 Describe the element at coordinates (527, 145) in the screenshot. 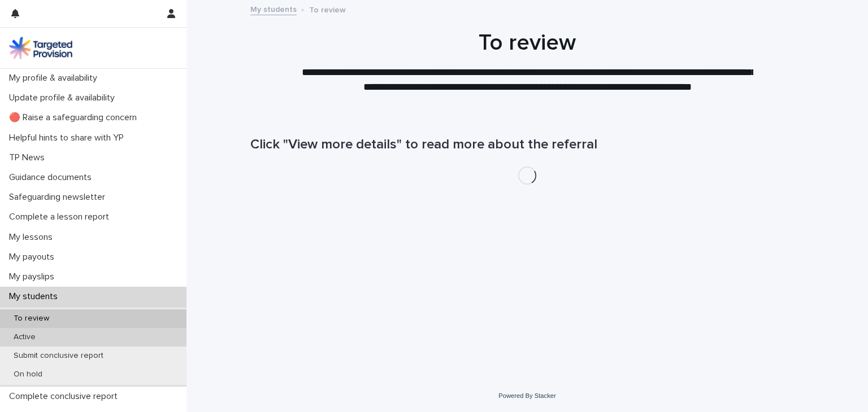

I see `h1: Click "View more details" to read more about the referral` at that location.